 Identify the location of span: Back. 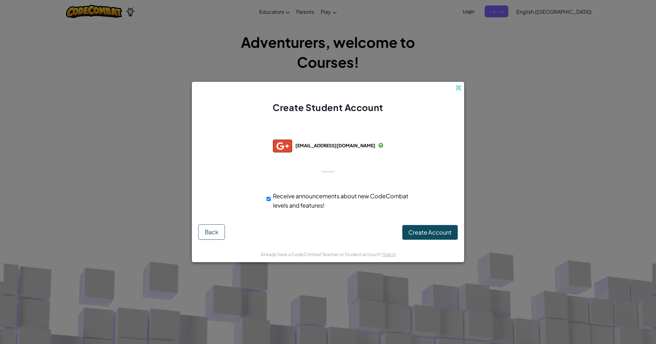
(212, 231).